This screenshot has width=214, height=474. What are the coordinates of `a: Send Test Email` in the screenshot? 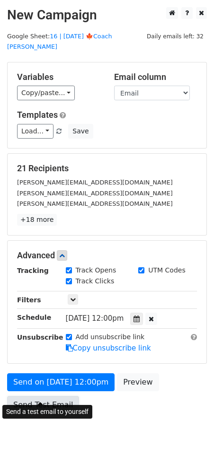 It's located at (43, 405).